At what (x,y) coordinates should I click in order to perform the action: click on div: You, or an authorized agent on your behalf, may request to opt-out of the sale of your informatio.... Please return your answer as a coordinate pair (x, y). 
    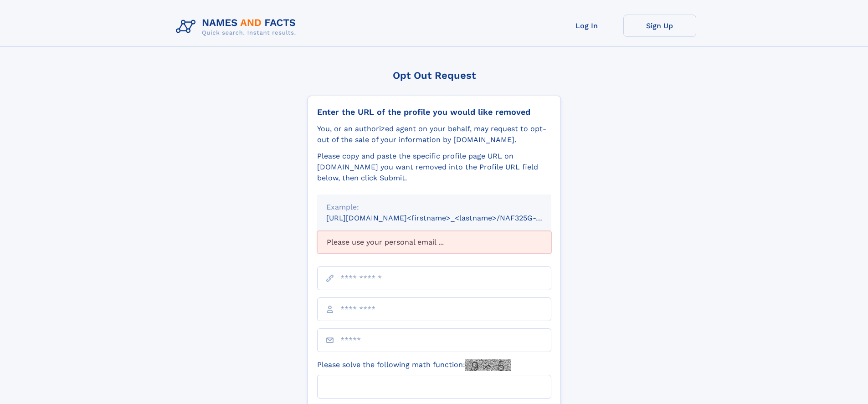
    Looking at the image, I should click on (434, 134).